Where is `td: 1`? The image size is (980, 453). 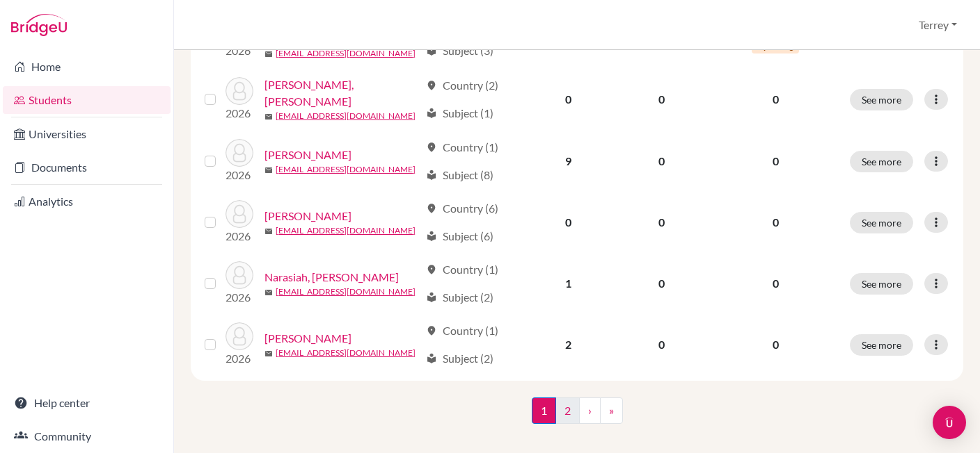 td: 1 is located at coordinates (568, 283).